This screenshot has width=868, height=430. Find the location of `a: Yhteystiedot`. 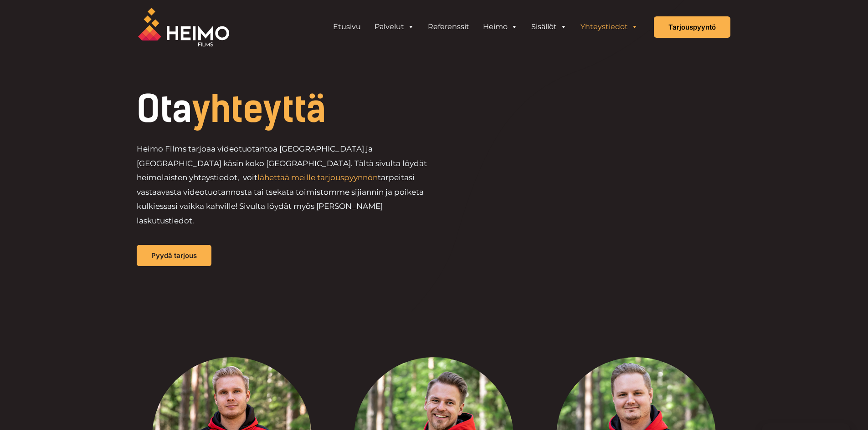

a: Yhteystiedot is located at coordinates (609, 27).